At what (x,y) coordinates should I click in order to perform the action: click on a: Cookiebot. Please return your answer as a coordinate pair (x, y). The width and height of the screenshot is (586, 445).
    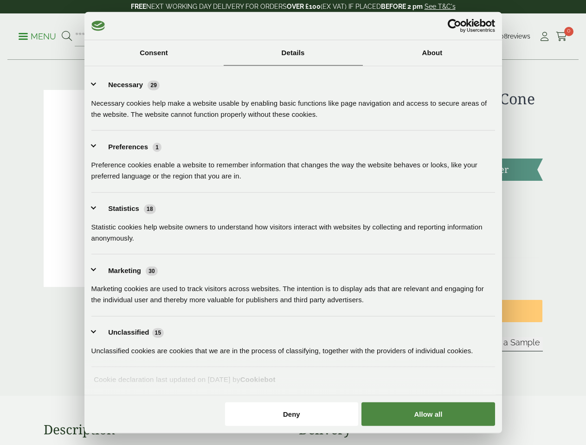
    Looking at the image, I should click on (258, 380).